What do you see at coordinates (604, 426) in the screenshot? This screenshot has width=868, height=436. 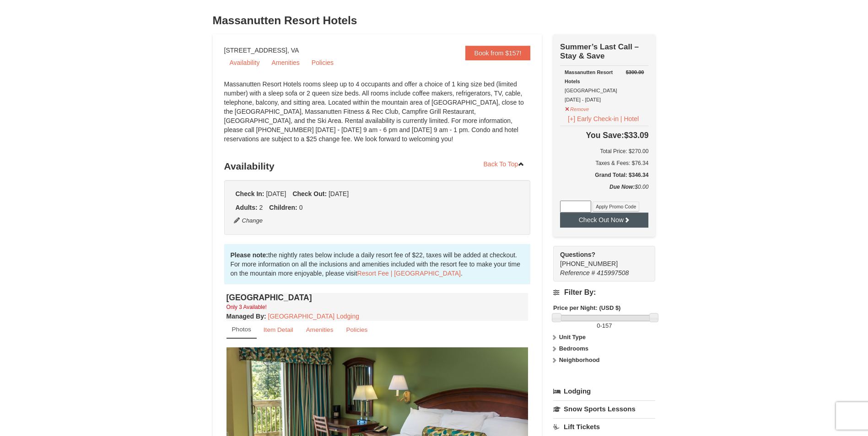 I see `a: Lift Tickets` at bounding box center [604, 426].